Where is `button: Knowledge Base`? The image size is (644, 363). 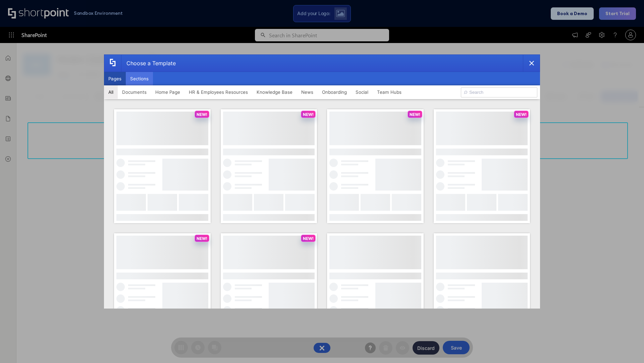
button: Knowledge Base is located at coordinates (275, 92).